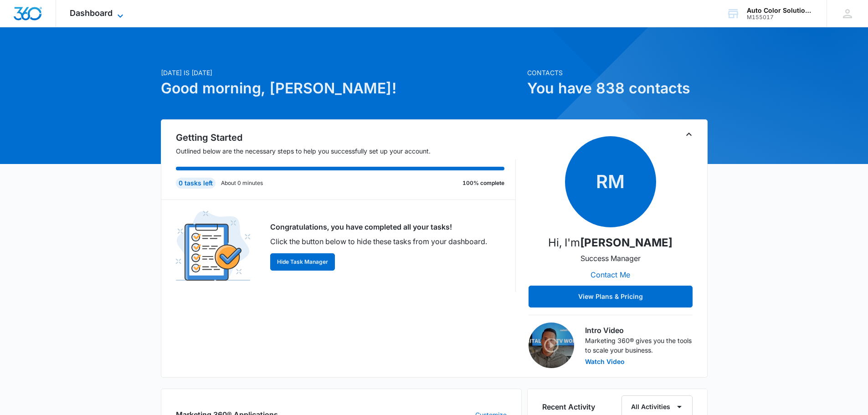 The width and height of the screenshot is (868, 415). Describe the element at coordinates (302, 262) in the screenshot. I see `button: Hide Task Manager` at that location.